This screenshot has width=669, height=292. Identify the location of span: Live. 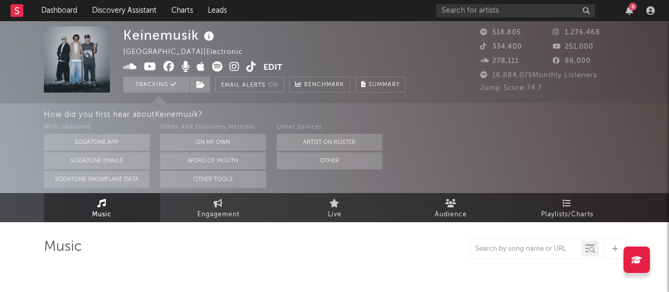
(335, 215).